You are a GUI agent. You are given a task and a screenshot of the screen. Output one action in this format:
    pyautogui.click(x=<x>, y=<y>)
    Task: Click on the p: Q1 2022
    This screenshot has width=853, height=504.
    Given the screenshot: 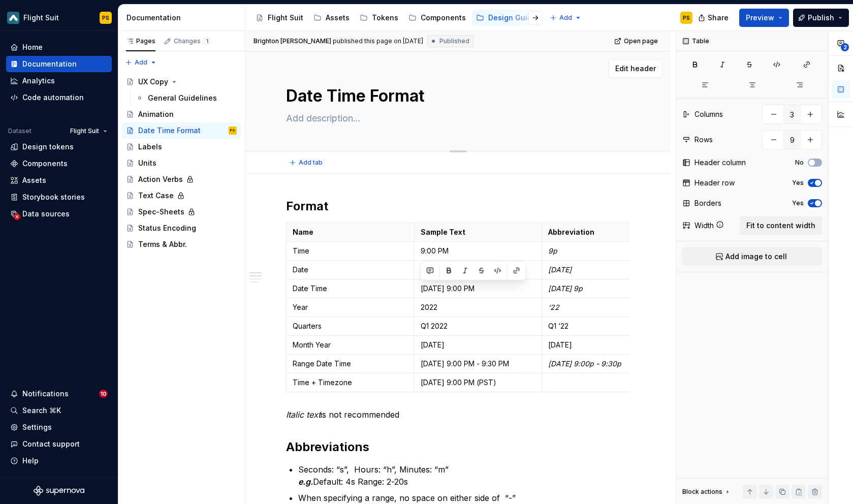 What is the action you would take?
    pyautogui.click(x=478, y=326)
    